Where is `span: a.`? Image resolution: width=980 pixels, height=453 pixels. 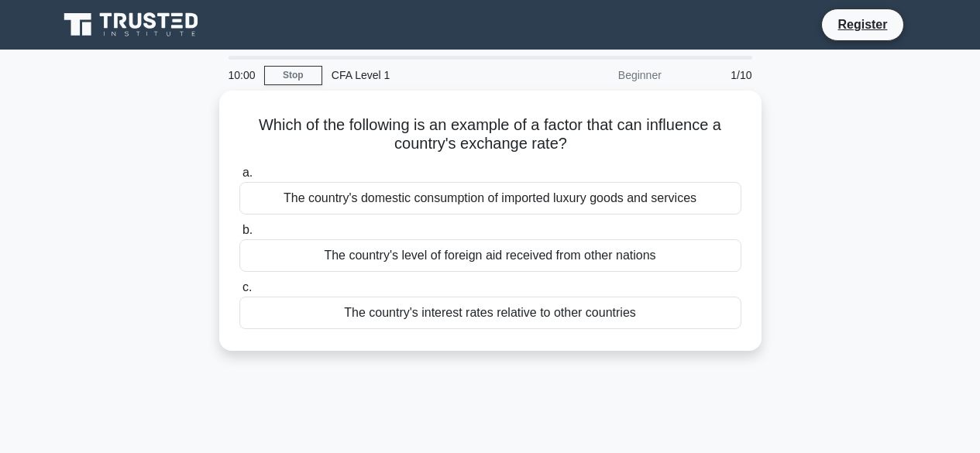
span: a. is located at coordinates (247, 172).